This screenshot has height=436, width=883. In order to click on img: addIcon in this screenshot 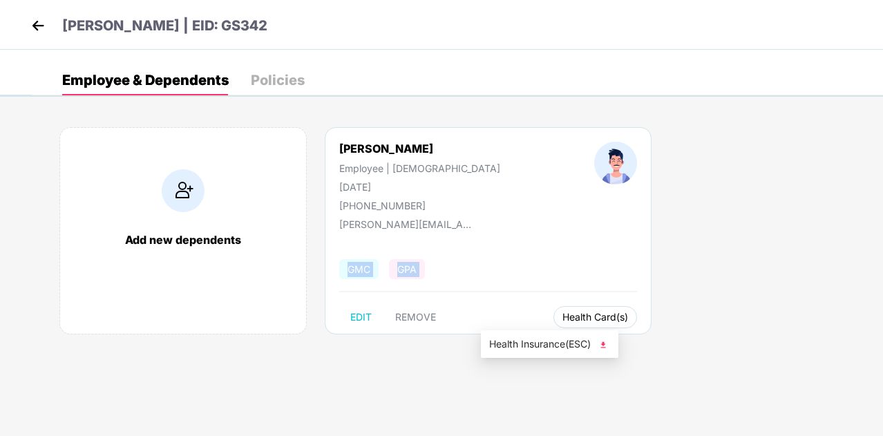, I will do `click(183, 191)`.